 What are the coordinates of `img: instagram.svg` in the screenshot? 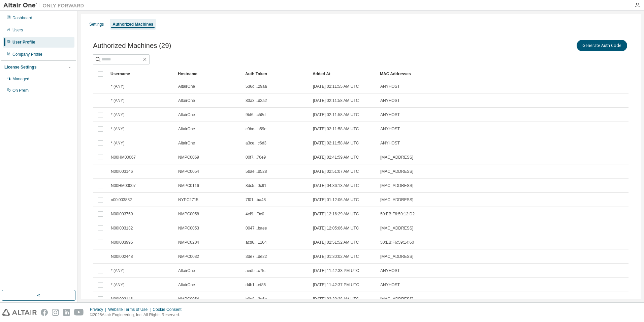 It's located at (55, 312).